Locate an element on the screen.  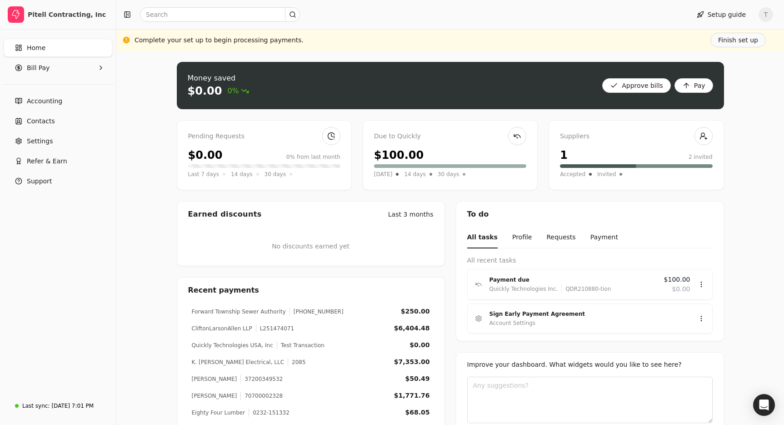
div: L251474071 is located at coordinates (275, 328).